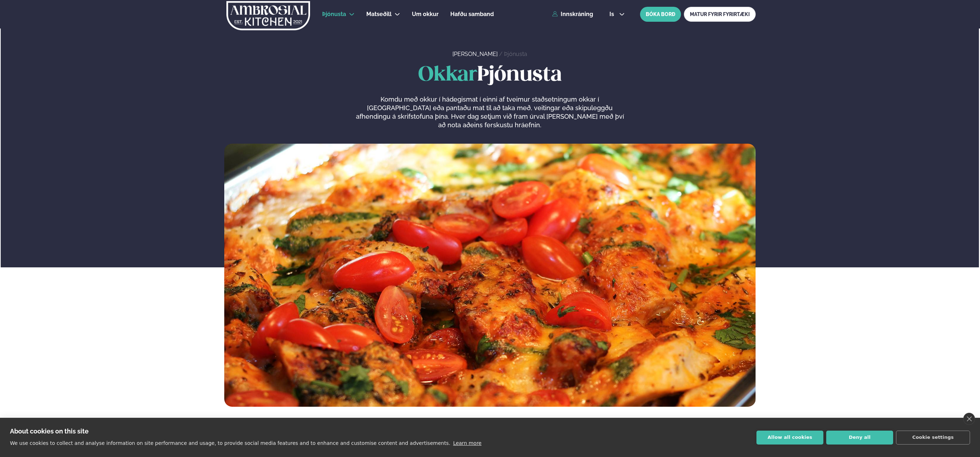 Image resolution: width=980 pixels, height=457 pixels. I want to click on a: Learn more, so click(467, 443).